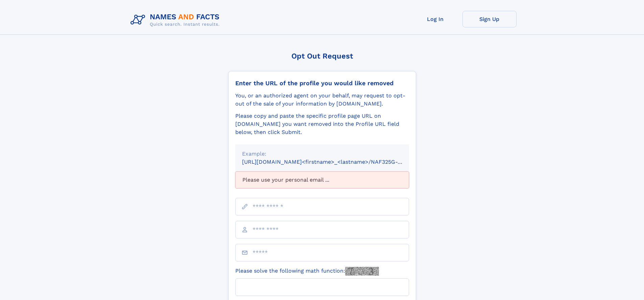 Image resolution: width=644 pixels, height=300 pixels. I want to click on label: Please solve the following math function:, so click(307, 272).